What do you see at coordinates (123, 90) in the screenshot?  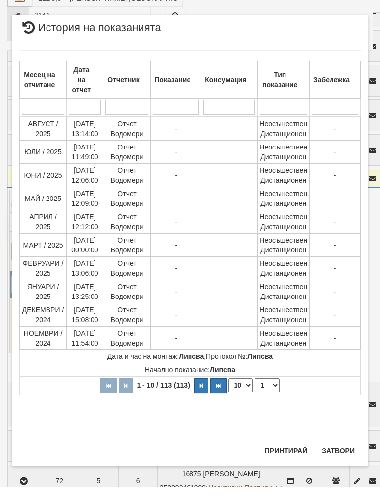 I see `b: Отчетник` at bounding box center [123, 90].